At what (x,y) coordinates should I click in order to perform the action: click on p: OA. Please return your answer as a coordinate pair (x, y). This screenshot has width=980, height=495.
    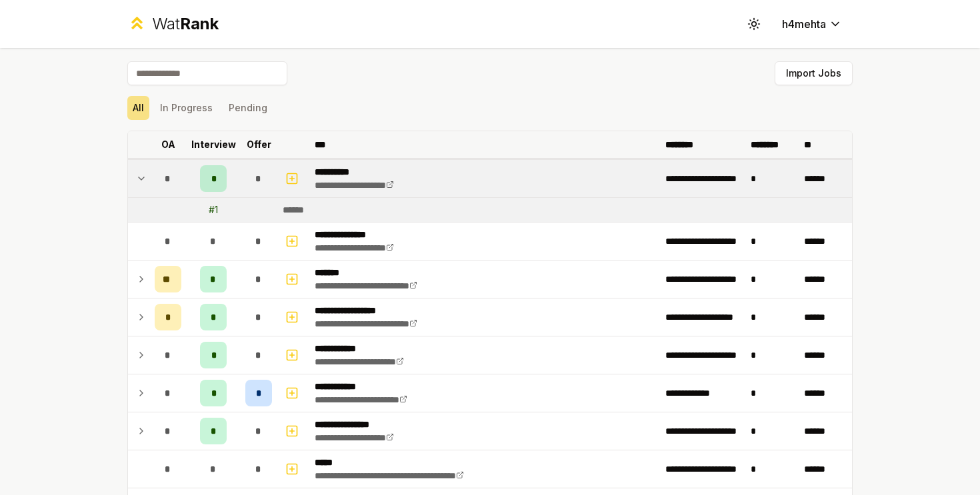
    Looking at the image, I should click on (168, 145).